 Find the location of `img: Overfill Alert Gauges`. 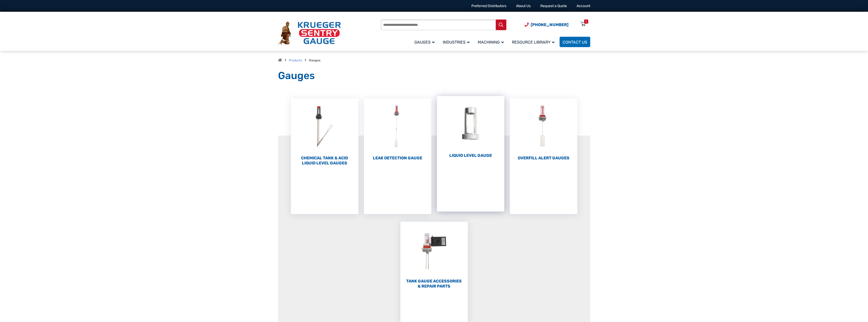

img: Overfill Alert Gauges is located at coordinates (543, 127).